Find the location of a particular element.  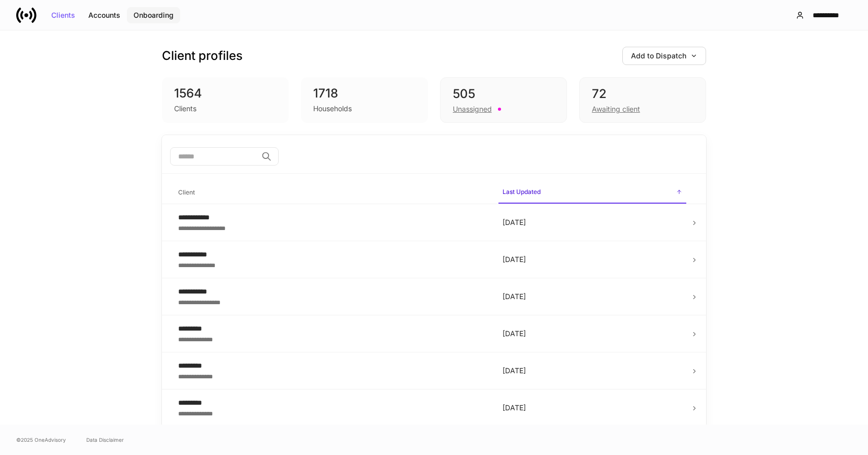

span: Client is located at coordinates (332, 192).